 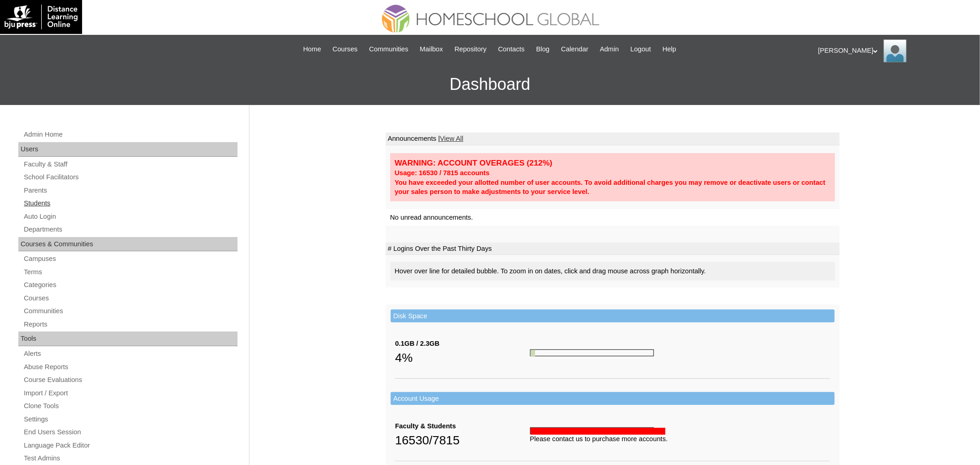 I want to click on a: Categories, so click(x=130, y=285).